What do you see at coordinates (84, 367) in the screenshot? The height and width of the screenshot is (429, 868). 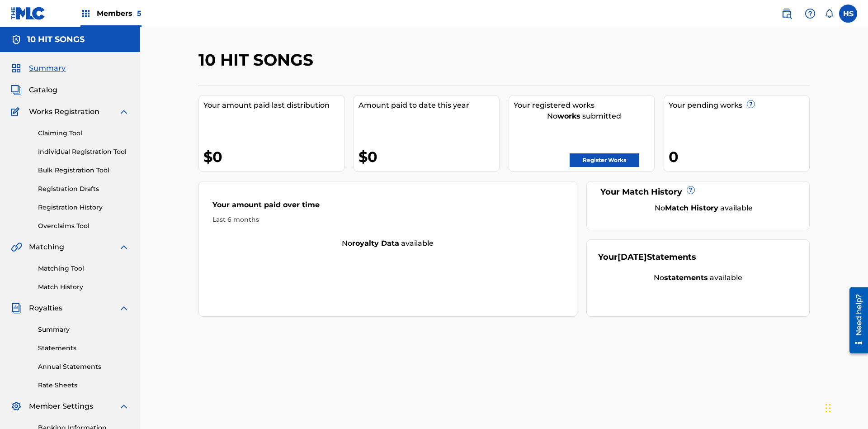 I see `a: Annual Statements` at bounding box center [84, 367].